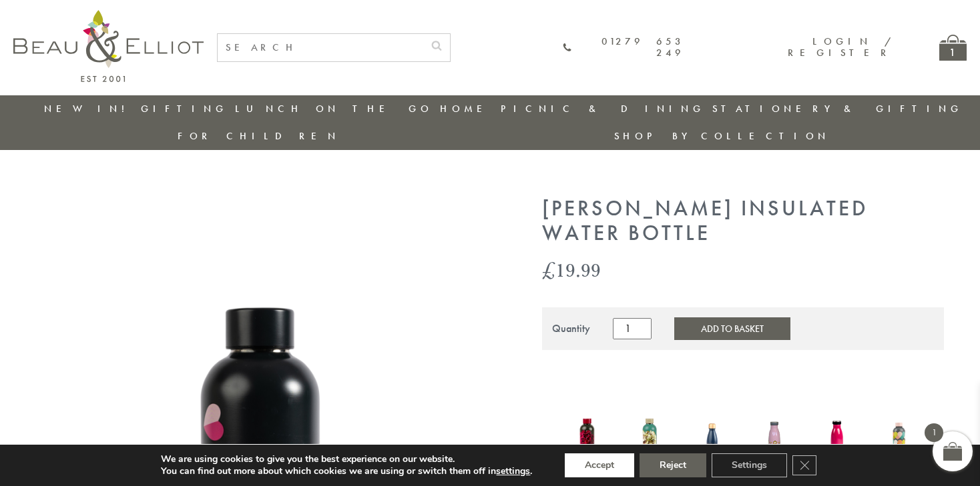 Image resolution: width=980 pixels, height=486 pixels. Describe the element at coordinates (672, 466) in the screenshot. I see `button: Reject` at that location.